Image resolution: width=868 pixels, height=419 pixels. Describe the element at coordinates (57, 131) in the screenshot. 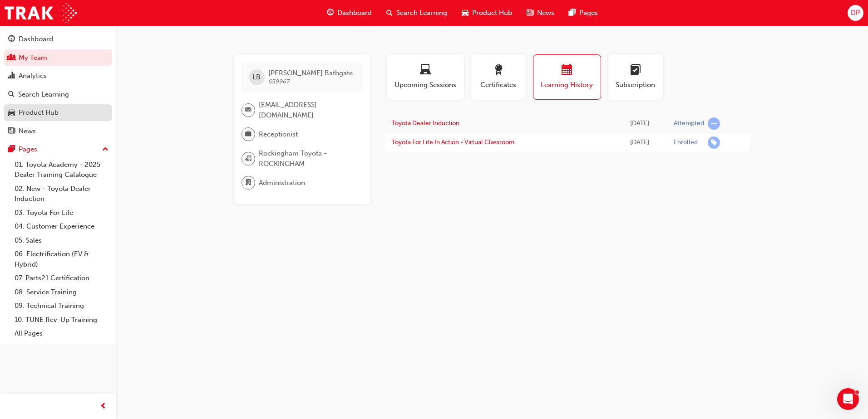

I see `a: News` at that location.